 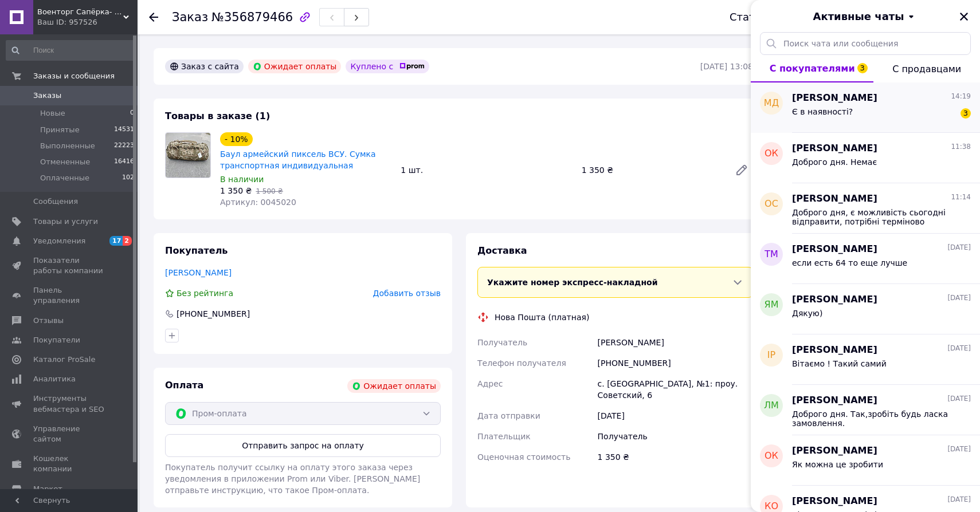 What do you see at coordinates (522, 363) in the screenshot?
I see `span: Телефон получателя` at bounding box center [522, 363].